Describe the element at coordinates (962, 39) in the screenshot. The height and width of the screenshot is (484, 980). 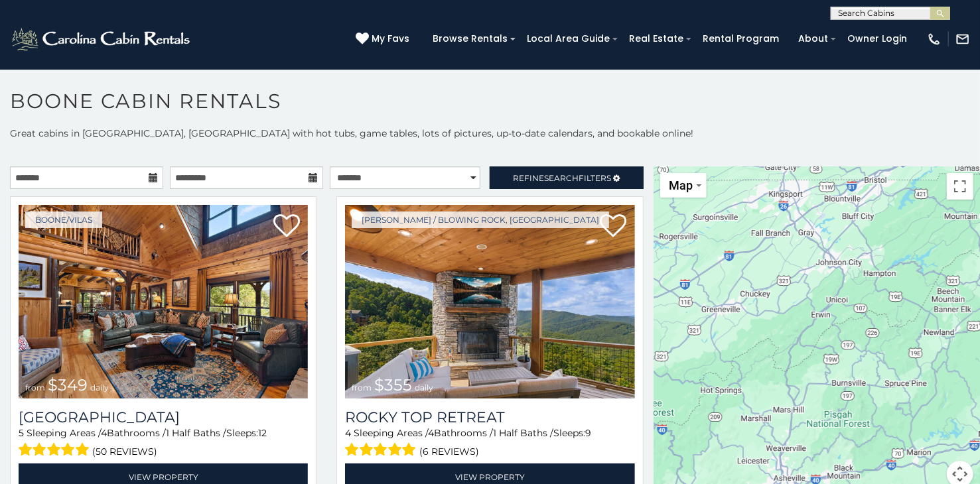
I see `img: mail-regular-white.png` at that location.